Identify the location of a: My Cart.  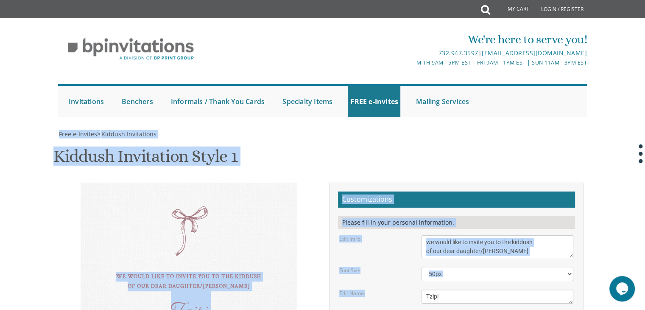
(513, 9).